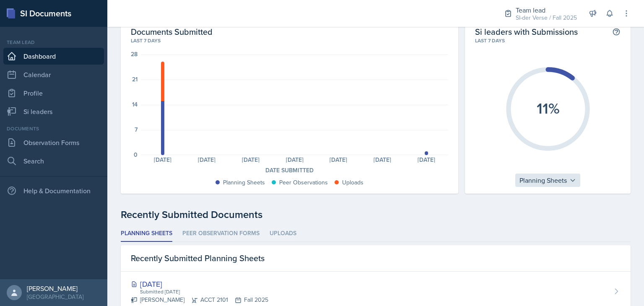 The height and width of the screenshot is (306, 644). Describe the element at coordinates (304, 182) in the screenshot. I see `div: Peer Observations` at that location.